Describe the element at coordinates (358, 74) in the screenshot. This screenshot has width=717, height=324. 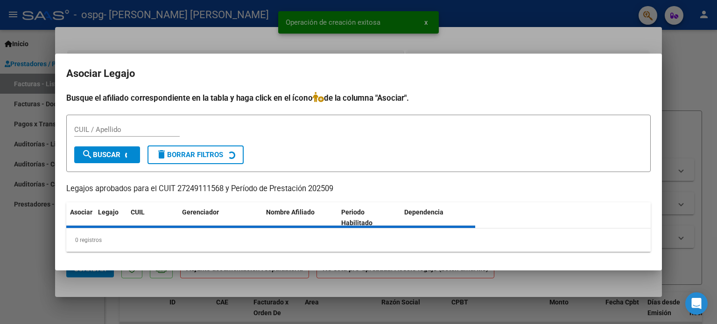
I see `h2: Asociar Legajo` at that location.